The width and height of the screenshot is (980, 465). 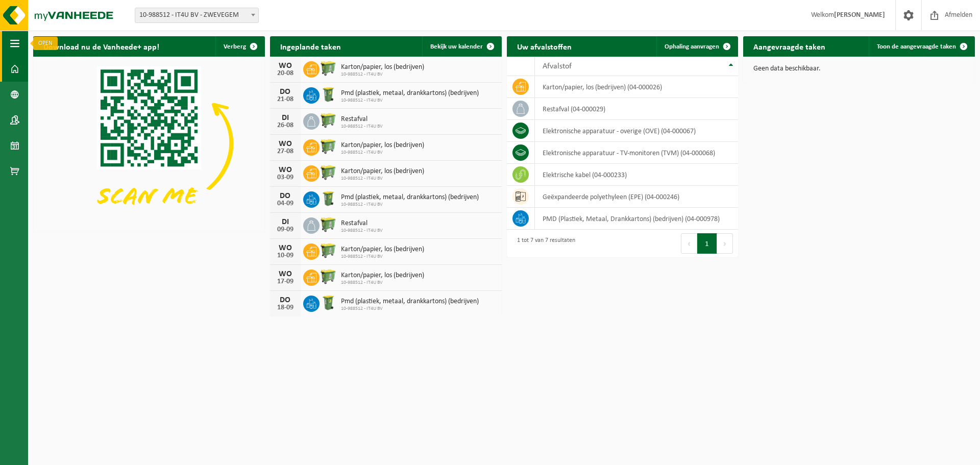 I want to click on a: Ophaling aanvragen, so click(x=696, y=46).